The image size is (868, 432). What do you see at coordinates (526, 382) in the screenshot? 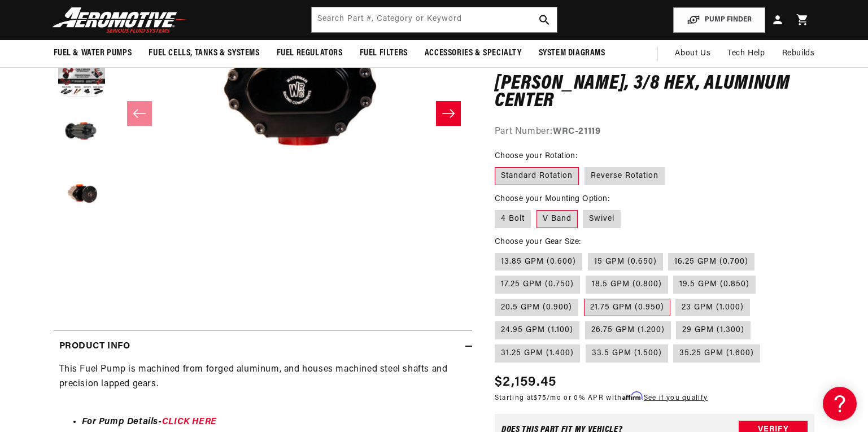
I see `span: $2,159.45` at bounding box center [526, 382].